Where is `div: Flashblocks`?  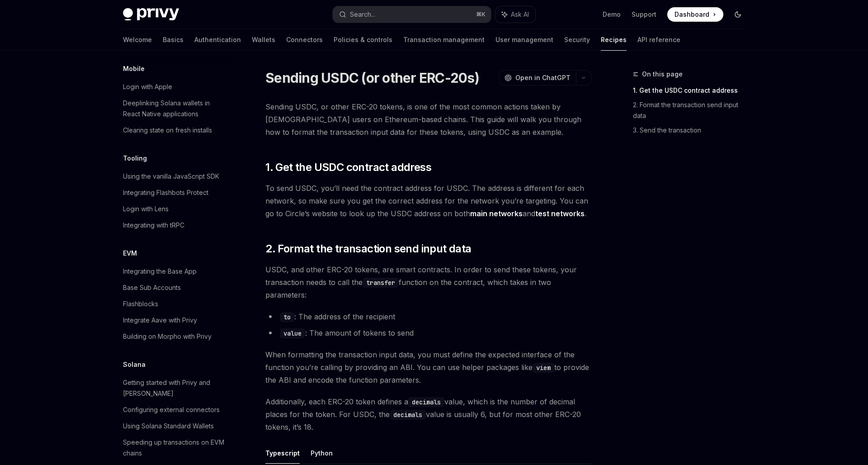 div: Flashblocks is located at coordinates (141, 304).